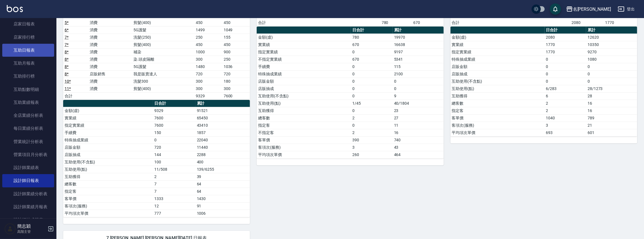  I want to click on img: Logo, so click(15, 9).